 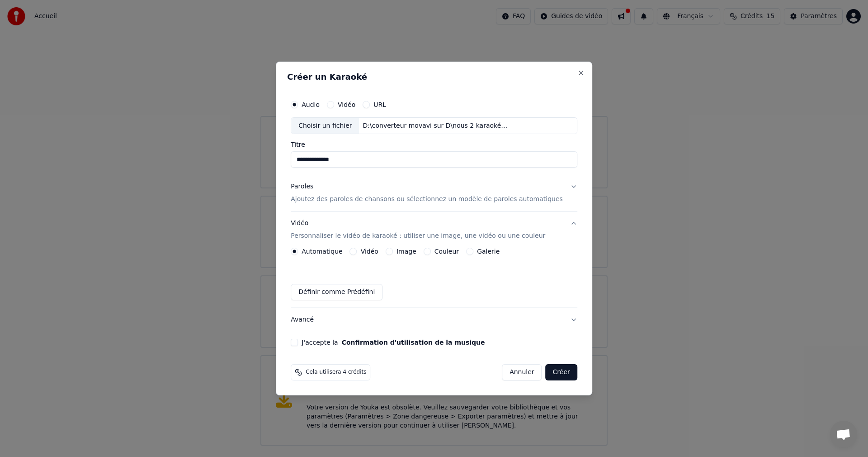 What do you see at coordinates (336, 292) in the screenshot?
I see `button: Définir comme Prédéfini` at bounding box center [336, 292].